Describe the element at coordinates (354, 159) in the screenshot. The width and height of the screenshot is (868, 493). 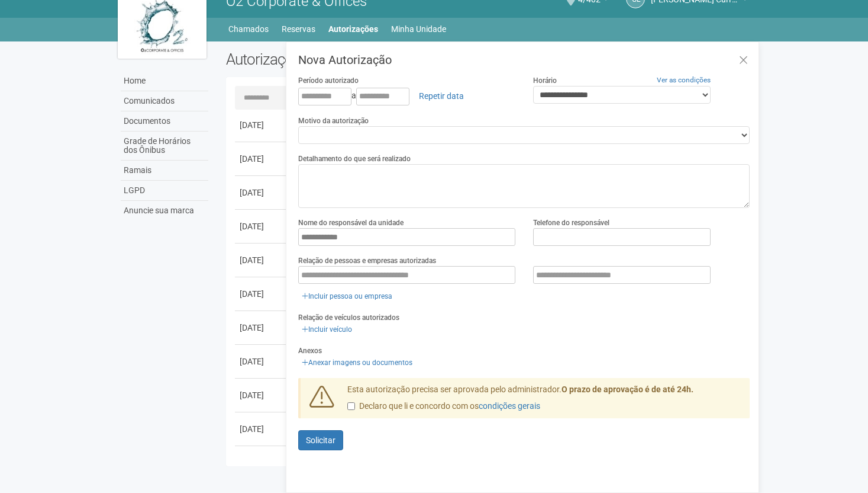
I see `label: Detalhamento do que será realizado` at that location.